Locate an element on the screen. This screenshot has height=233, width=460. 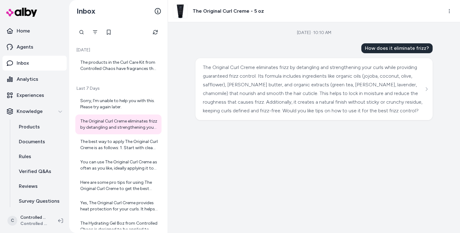
button: Refresh is located at coordinates (155, 32).